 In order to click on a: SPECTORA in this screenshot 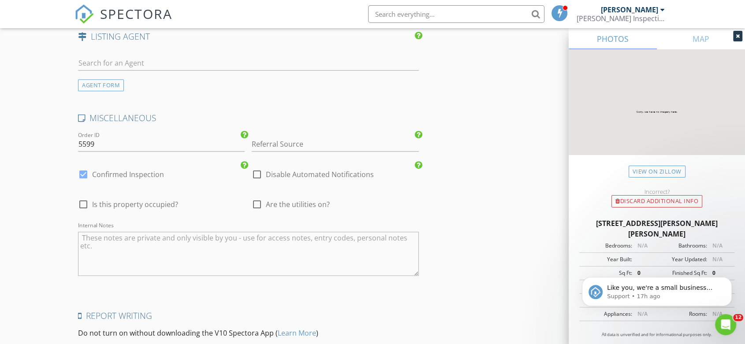, I will do `click(123, 21)`.